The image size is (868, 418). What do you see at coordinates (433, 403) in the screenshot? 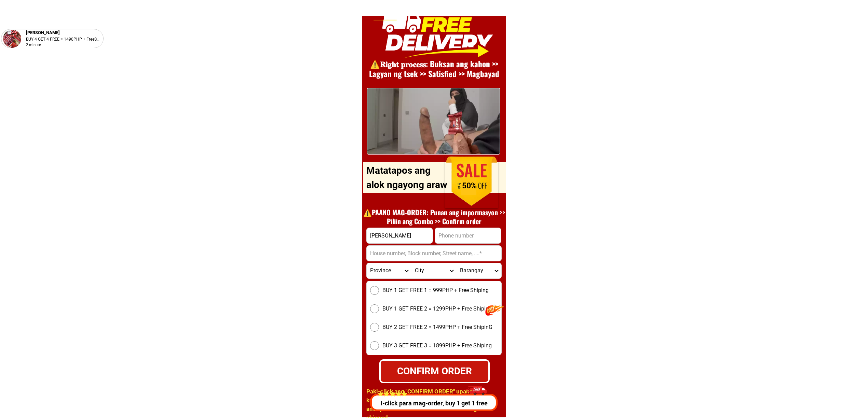
I see `p: I-click para mag-order, buy 1 get 1 free` at bounding box center [433, 403].